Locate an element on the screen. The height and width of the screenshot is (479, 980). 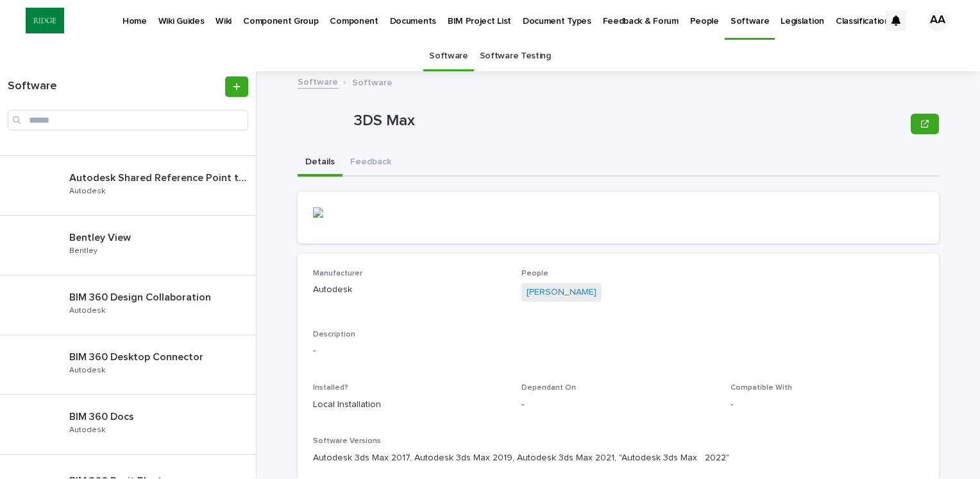
button: Feedback is located at coordinates (370, 163).